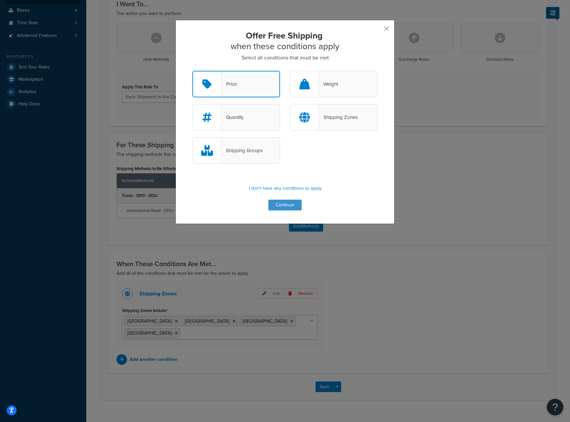 The width and height of the screenshot is (570, 422). What do you see at coordinates (285, 58) in the screenshot?
I see `p: Select all conditions that must be met` at bounding box center [285, 58].